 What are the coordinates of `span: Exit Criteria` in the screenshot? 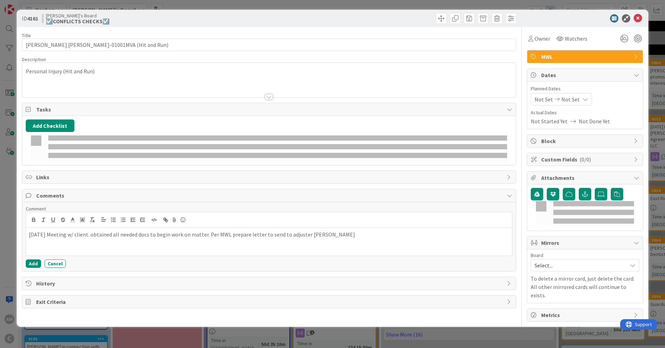 It's located at (269, 302).